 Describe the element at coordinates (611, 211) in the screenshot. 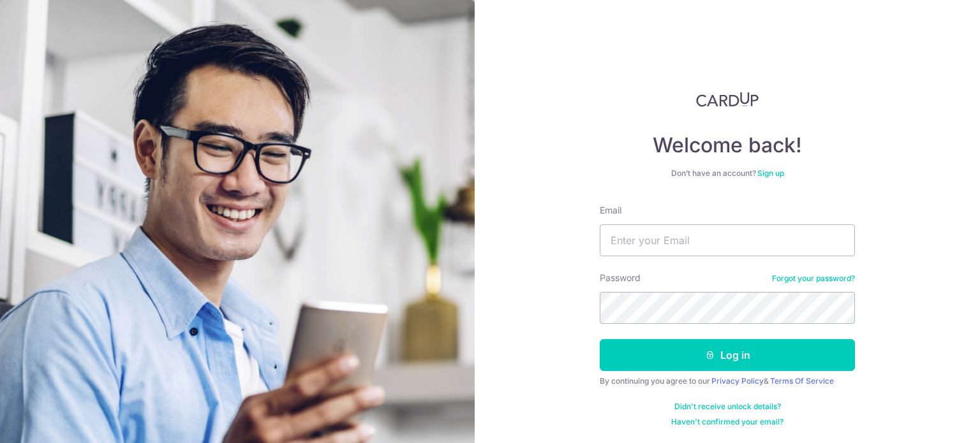

I see `label: Email` at that location.